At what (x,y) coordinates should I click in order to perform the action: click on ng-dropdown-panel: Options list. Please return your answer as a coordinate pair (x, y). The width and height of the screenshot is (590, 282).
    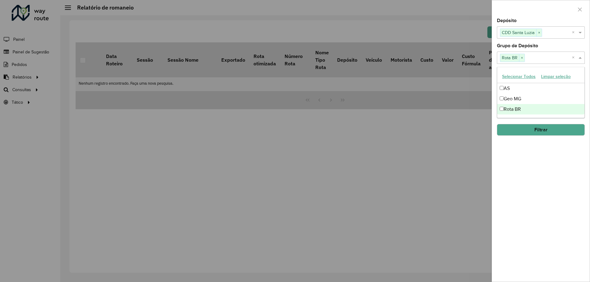
    Looking at the image, I should click on (541, 92).